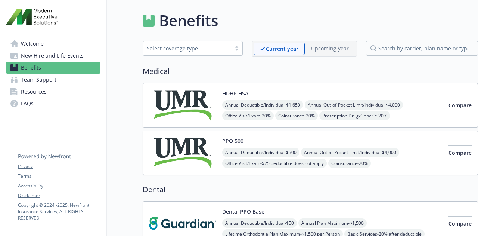 Image resolution: width=478 pixels, height=236 pixels. Describe the element at coordinates (39, 80) in the screenshot. I see `span: Team Support` at that location.